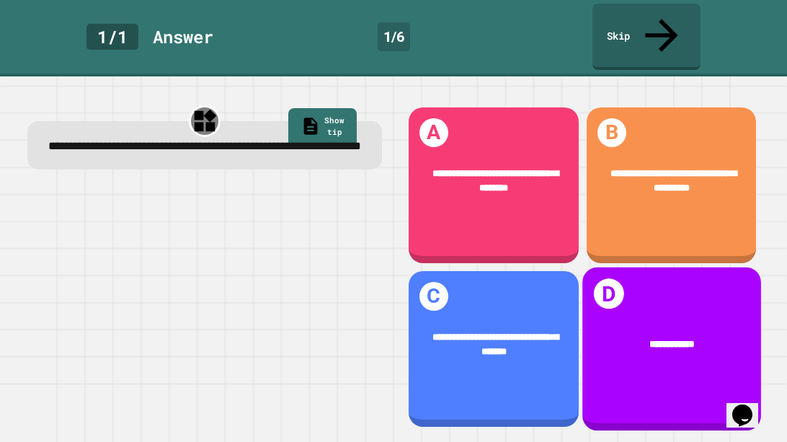 The image size is (787, 442). What do you see at coordinates (393, 37) in the screenshot?
I see `div: 1 / 6` at bounding box center [393, 37].